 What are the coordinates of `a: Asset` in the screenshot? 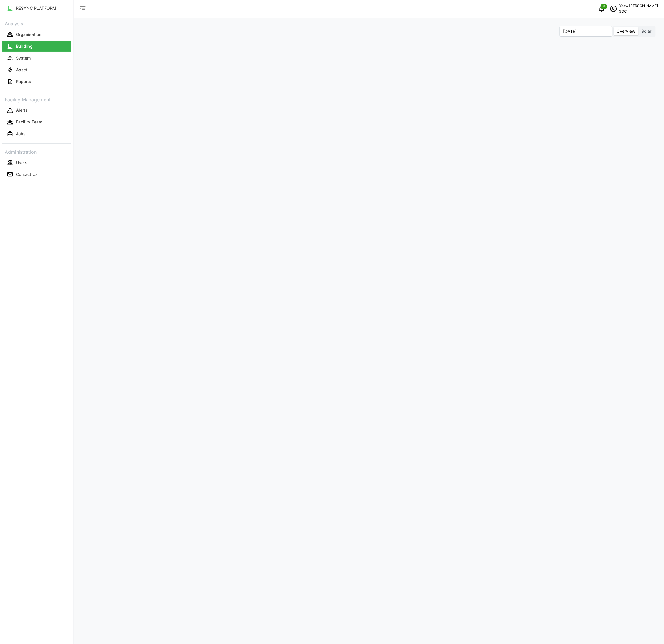 It's located at (36, 69).